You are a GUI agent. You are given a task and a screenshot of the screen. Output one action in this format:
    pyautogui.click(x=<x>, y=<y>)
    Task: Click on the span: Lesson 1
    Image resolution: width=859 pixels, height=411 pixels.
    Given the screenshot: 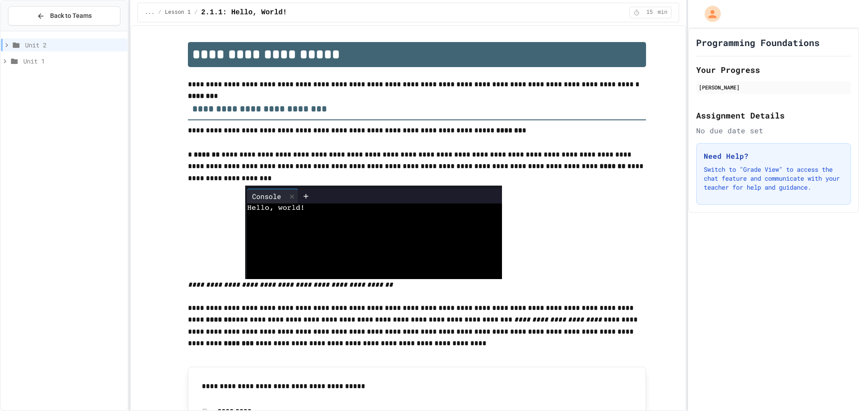 What is the action you would take?
    pyautogui.click(x=178, y=13)
    